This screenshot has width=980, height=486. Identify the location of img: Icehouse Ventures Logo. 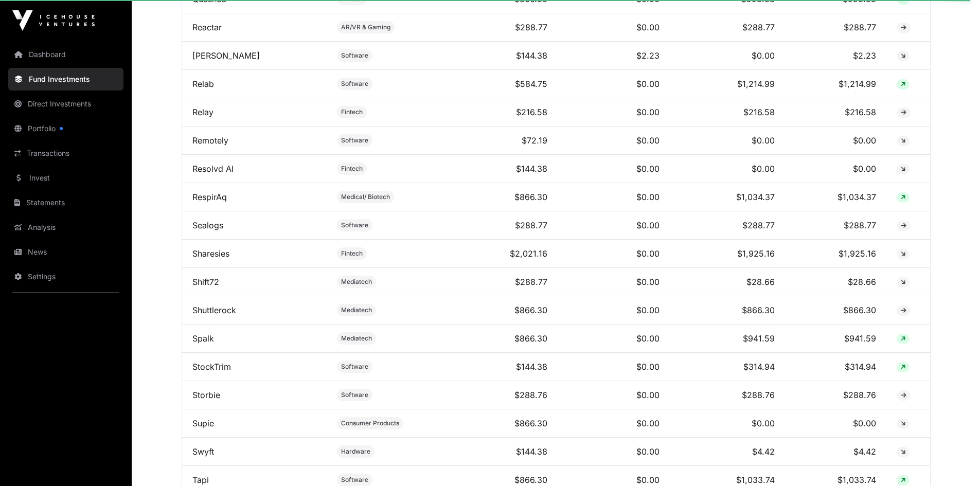
(54, 20).